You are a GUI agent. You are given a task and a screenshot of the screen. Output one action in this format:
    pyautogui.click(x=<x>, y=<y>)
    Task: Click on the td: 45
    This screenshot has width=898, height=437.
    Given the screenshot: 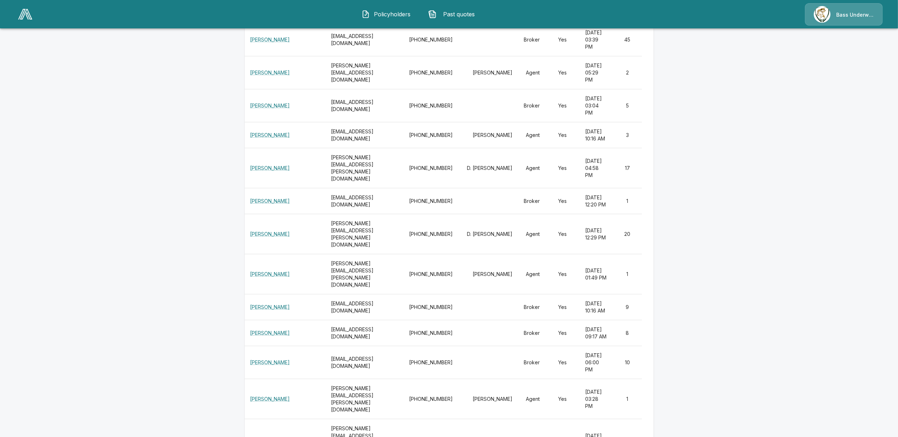 What is the action you would take?
    pyautogui.click(x=627, y=39)
    